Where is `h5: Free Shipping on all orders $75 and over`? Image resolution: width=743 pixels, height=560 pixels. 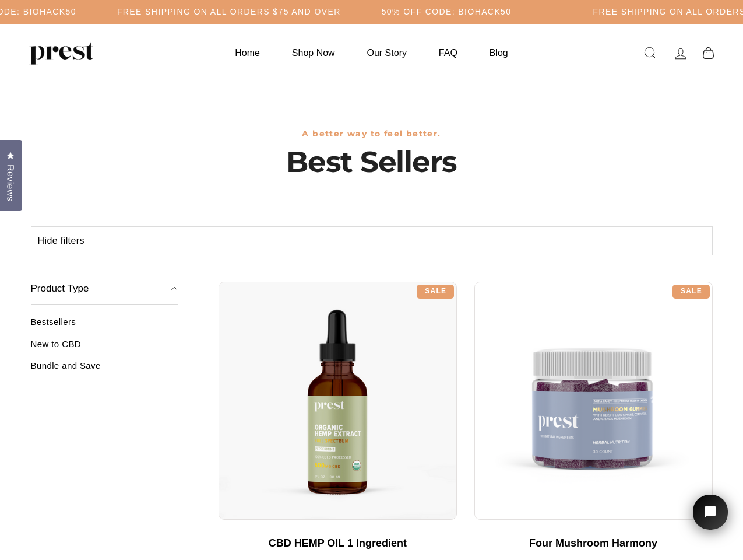 h5: Free Shipping on all orders $75 and over is located at coordinates (229, 11).